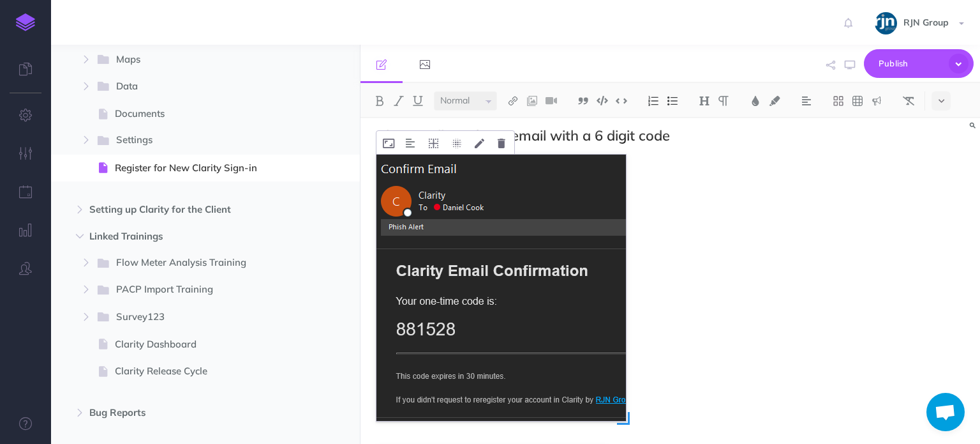 Image resolution: width=980 pixels, height=444 pixels. What do you see at coordinates (501, 287) in the screenshot?
I see `img: EtuvM0wwJFhNDn3Gdzgy.png` at bounding box center [501, 287].